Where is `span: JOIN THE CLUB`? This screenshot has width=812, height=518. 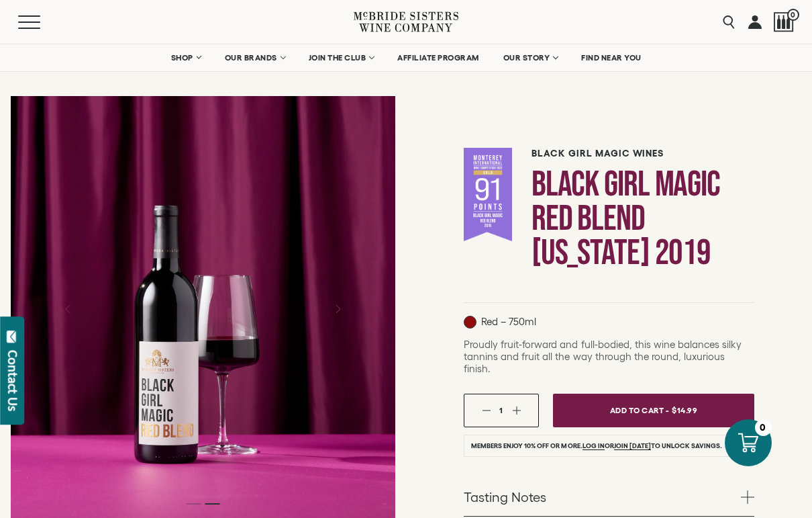 span: JOIN THE CLUB is located at coordinates (338, 58).